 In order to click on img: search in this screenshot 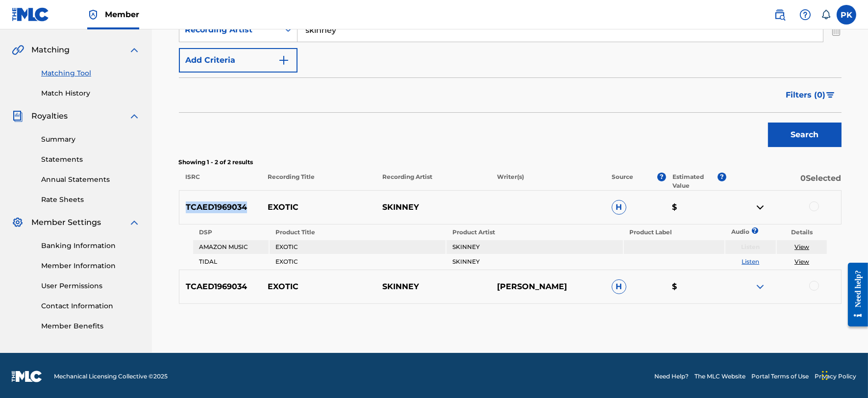, I will do `click(780, 14)`.